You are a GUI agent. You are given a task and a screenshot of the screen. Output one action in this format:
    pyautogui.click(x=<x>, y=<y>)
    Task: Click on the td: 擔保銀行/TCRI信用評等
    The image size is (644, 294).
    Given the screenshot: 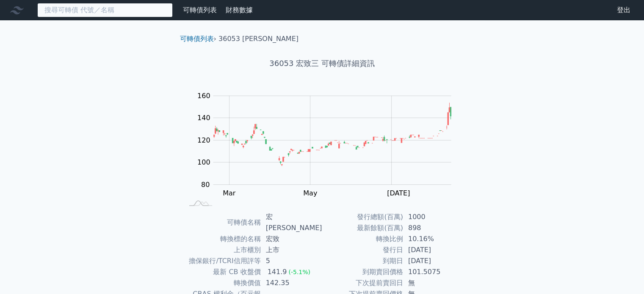 What is the action you would take?
    pyautogui.click(x=222, y=261)
    